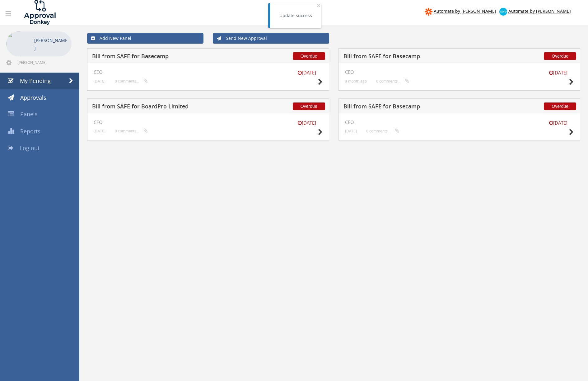 The height and width of the screenshot is (381, 588). What do you see at coordinates (296, 16) in the screenshot?
I see `div: Update success` at bounding box center [296, 16].